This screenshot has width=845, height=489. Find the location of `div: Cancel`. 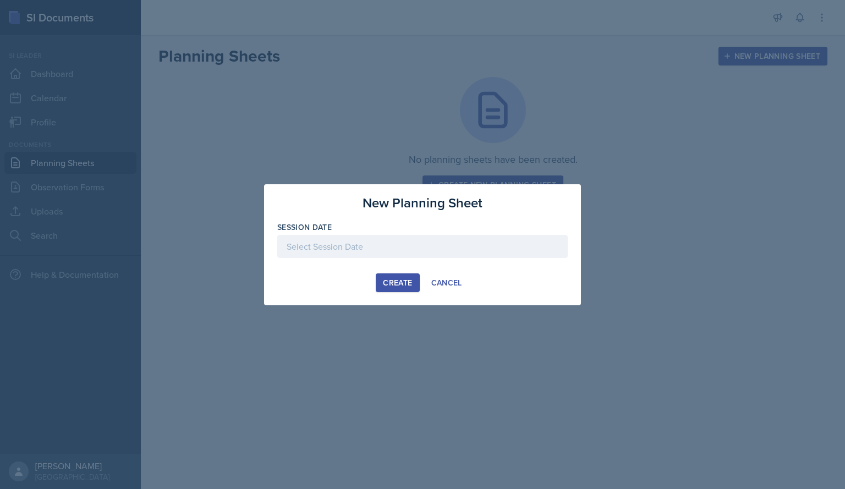

div: Cancel is located at coordinates (447, 283).